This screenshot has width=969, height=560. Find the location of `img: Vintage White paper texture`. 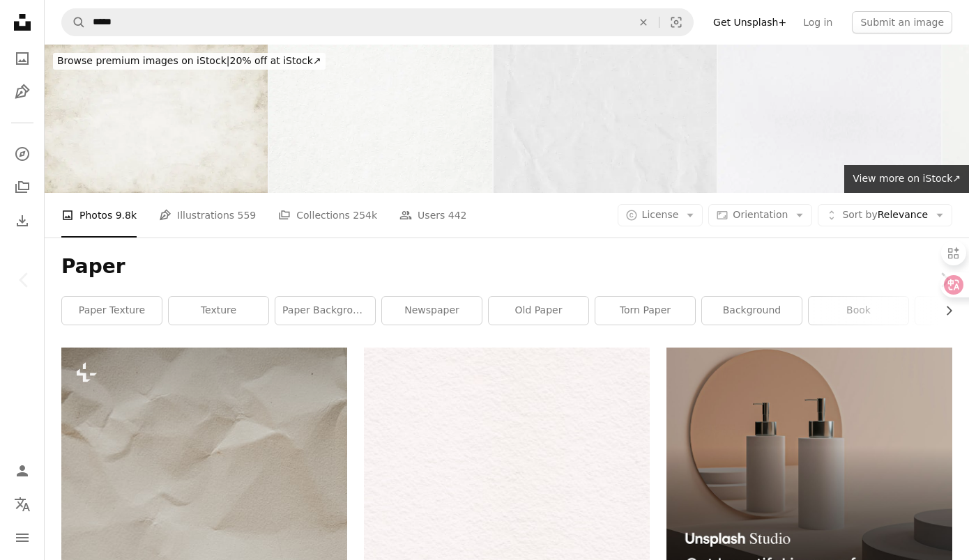

img: Vintage White paper texture is located at coordinates (156, 119).